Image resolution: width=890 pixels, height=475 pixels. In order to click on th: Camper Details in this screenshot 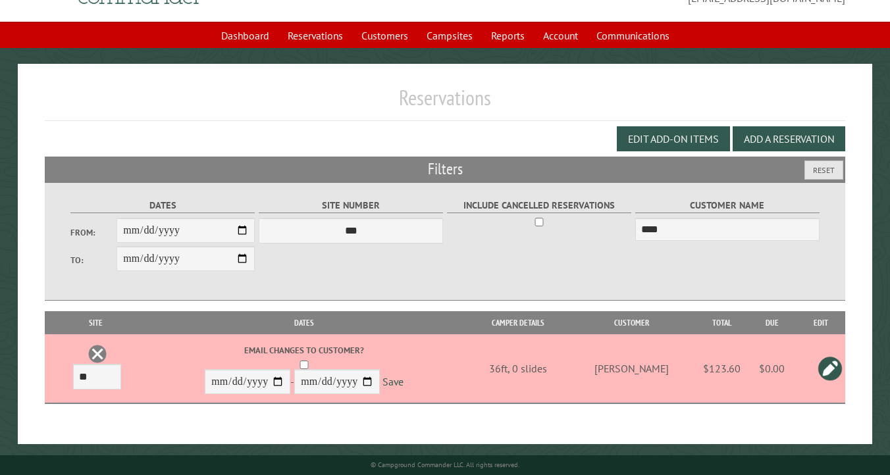, I will do `click(518, 323)`.